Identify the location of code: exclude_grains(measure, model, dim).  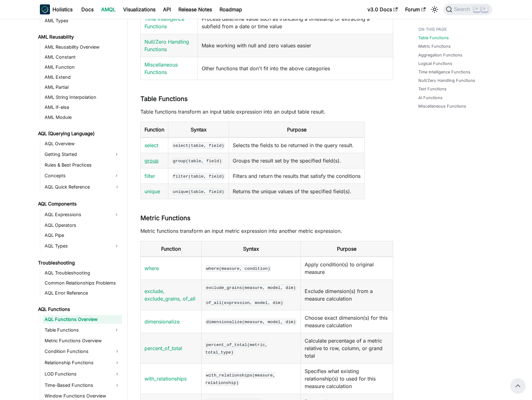
(251, 288).